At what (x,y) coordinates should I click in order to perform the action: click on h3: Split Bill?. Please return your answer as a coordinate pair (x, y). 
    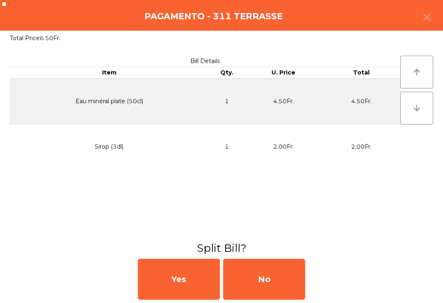
    Looking at the image, I should click on (221, 248).